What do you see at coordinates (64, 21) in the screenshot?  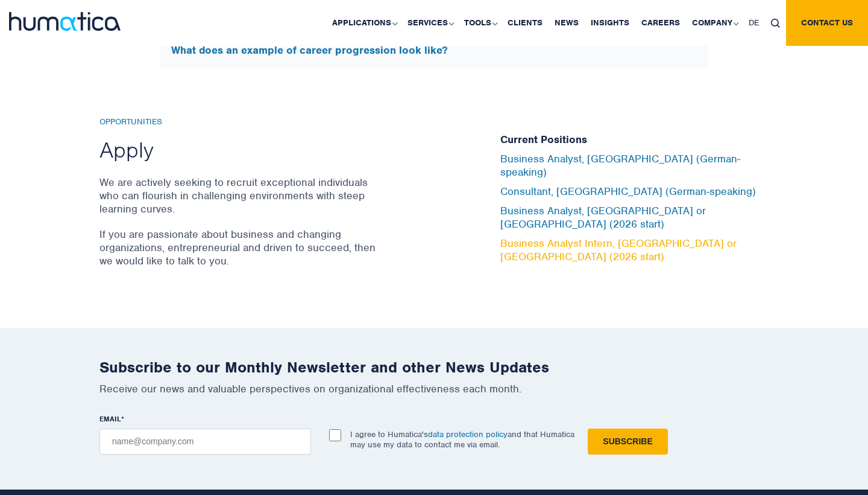 I see `img: logo` at bounding box center [64, 21].